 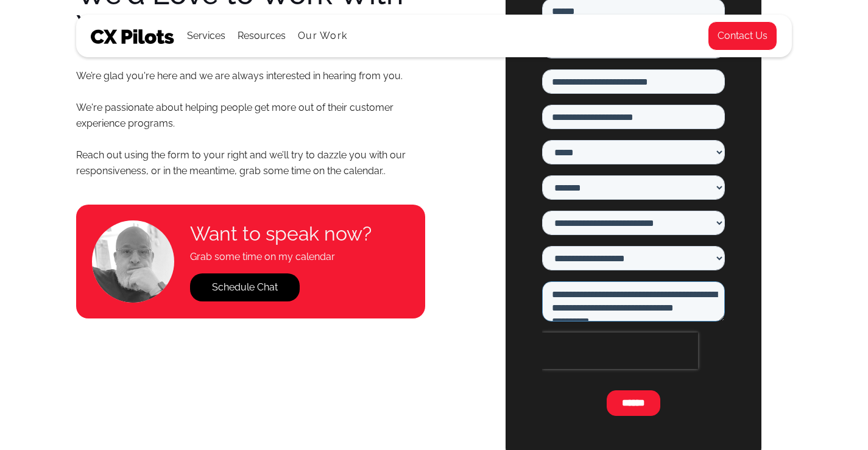 What do you see at coordinates (323, 36) in the screenshot?
I see `a: Our Work` at bounding box center [323, 36].